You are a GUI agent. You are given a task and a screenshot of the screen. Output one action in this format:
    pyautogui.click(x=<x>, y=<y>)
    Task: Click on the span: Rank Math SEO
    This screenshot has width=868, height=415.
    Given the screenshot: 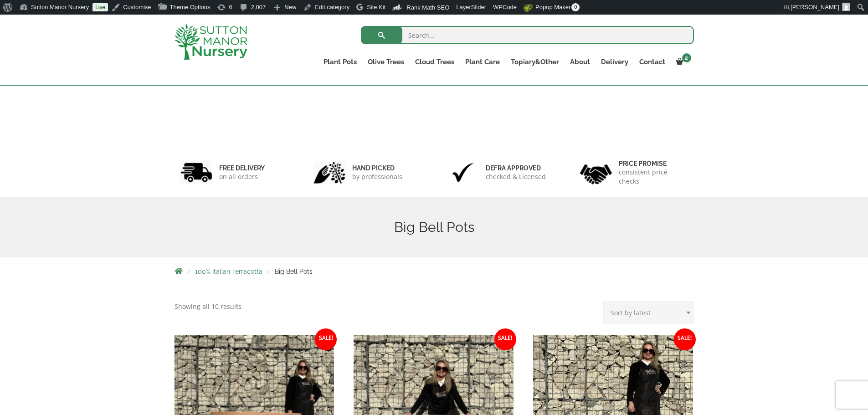 What is the action you would take?
    pyautogui.click(x=428, y=7)
    